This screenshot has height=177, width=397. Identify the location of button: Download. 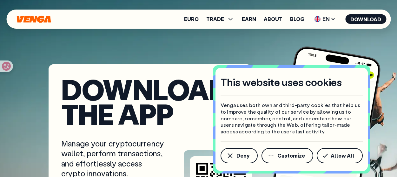
(366, 19).